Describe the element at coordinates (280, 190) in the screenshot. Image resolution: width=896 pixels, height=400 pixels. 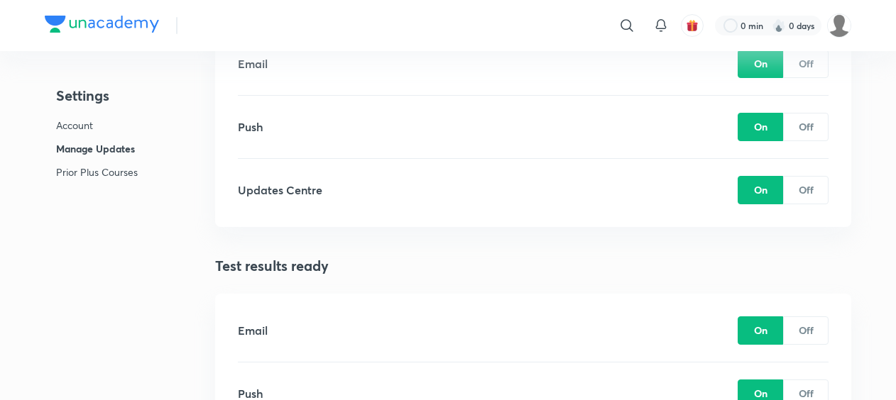
I see `h5: Updates Centre` at that location.